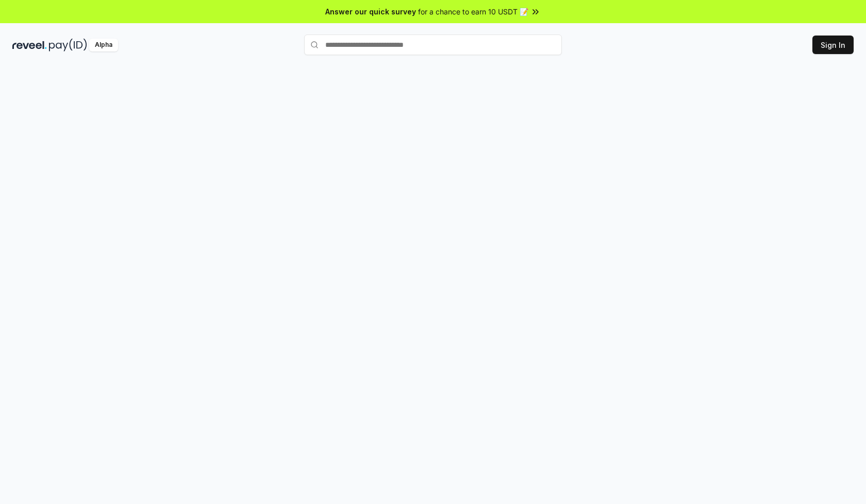  What do you see at coordinates (103, 45) in the screenshot?
I see `div: Alpha` at bounding box center [103, 45].